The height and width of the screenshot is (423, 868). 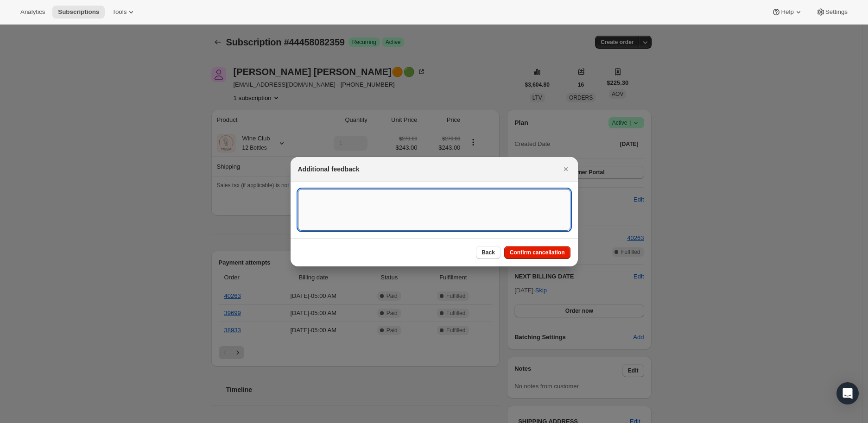 I want to click on span: Analytics, so click(x=32, y=12).